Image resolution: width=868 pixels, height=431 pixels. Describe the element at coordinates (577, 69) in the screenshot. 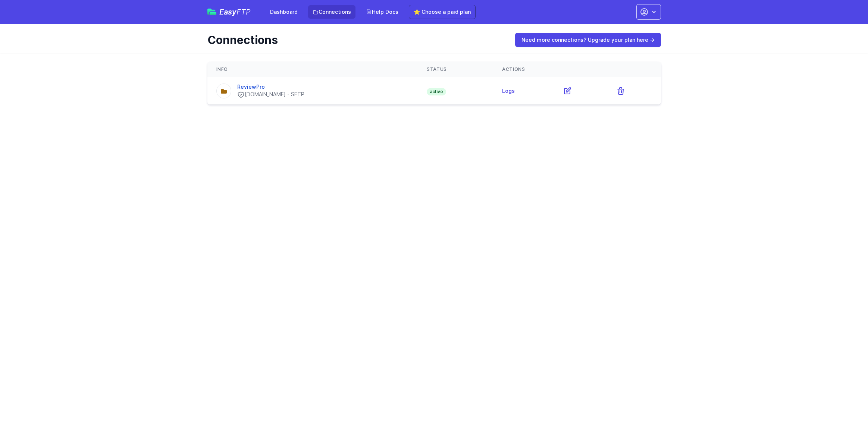

I see `th: Actions` at that location.